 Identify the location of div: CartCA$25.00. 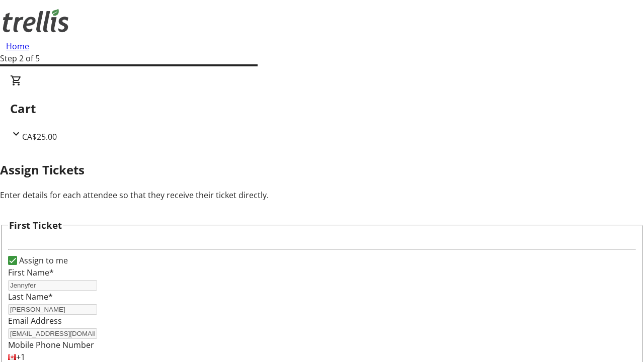
(322, 109).